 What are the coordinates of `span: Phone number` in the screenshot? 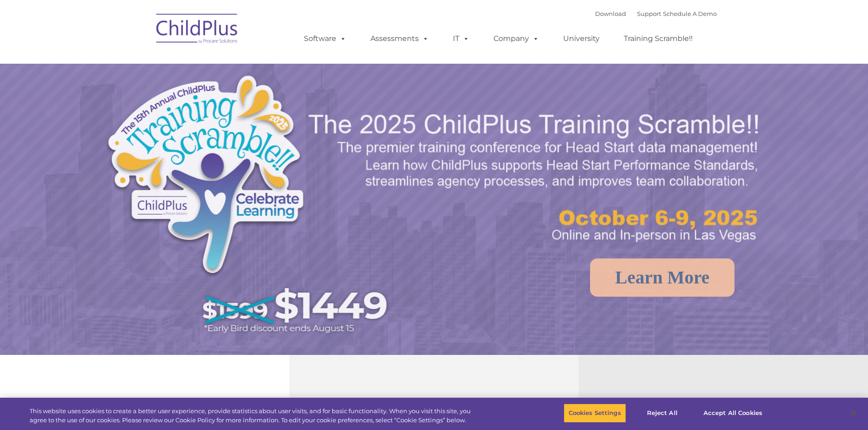 It's located at (146, 101).